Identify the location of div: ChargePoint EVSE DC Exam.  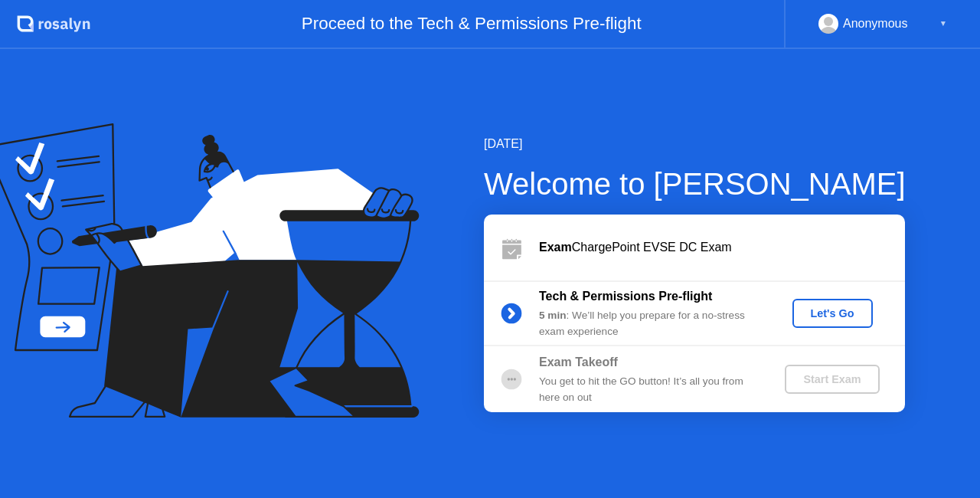
(722, 247).